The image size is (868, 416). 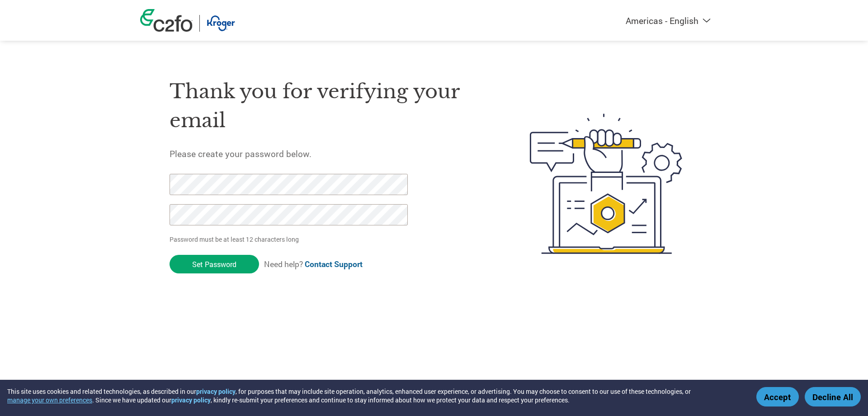 What do you see at coordinates (50, 399) in the screenshot?
I see `button: manage your own preferences` at bounding box center [50, 399].